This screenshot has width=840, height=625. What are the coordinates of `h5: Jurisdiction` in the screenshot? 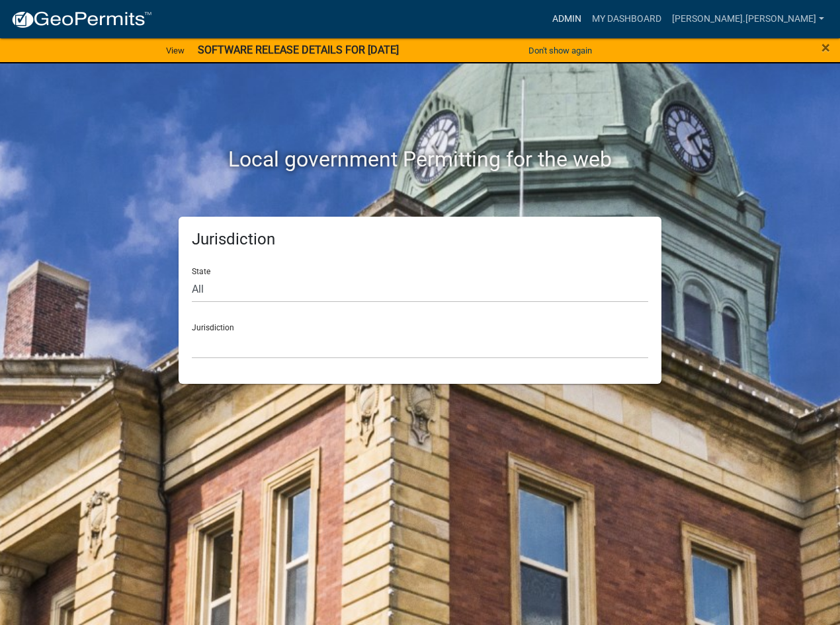 It's located at (420, 239).